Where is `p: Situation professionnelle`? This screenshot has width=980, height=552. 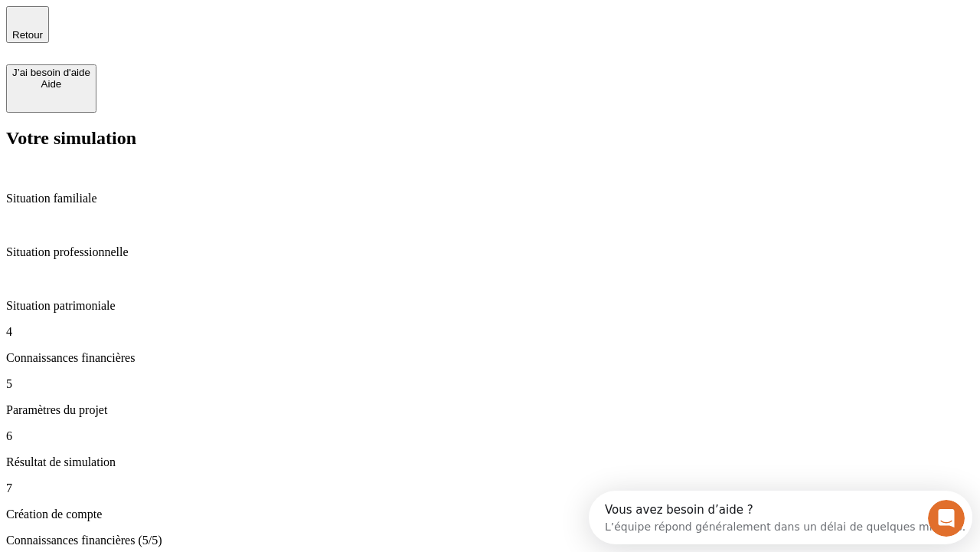
p: Situation professionnelle is located at coordinates (490, 252).